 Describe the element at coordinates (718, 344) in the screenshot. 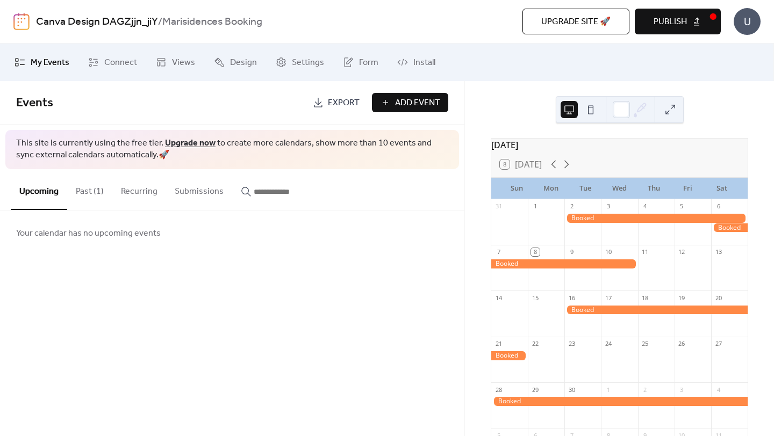

I see `div: 27` at that location.